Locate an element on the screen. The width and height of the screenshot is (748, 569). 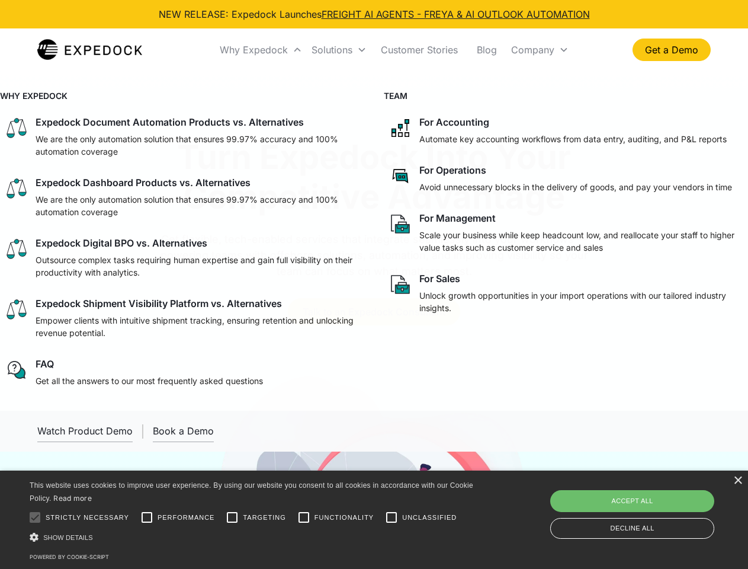
a: home is located at coordinates (89, 50).